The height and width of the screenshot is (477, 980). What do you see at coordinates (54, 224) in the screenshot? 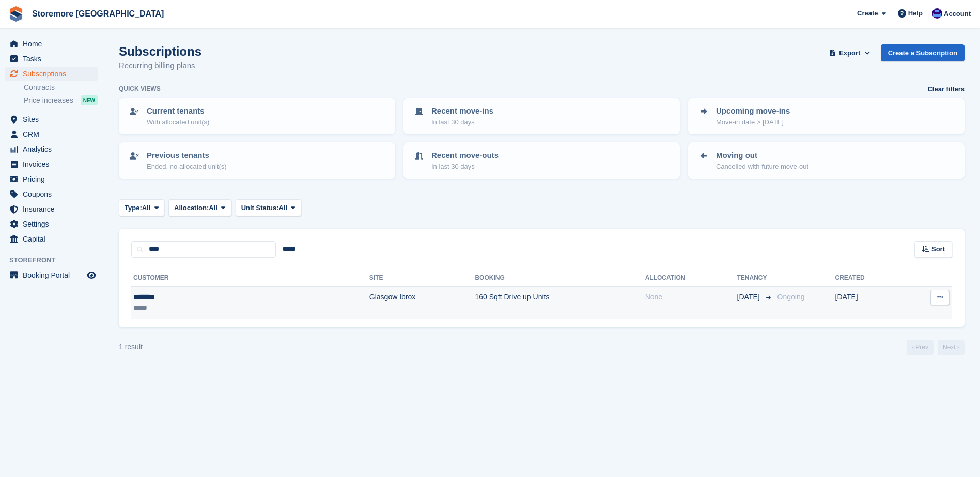
I see `span: Settings` at bounding box center [54, 224].